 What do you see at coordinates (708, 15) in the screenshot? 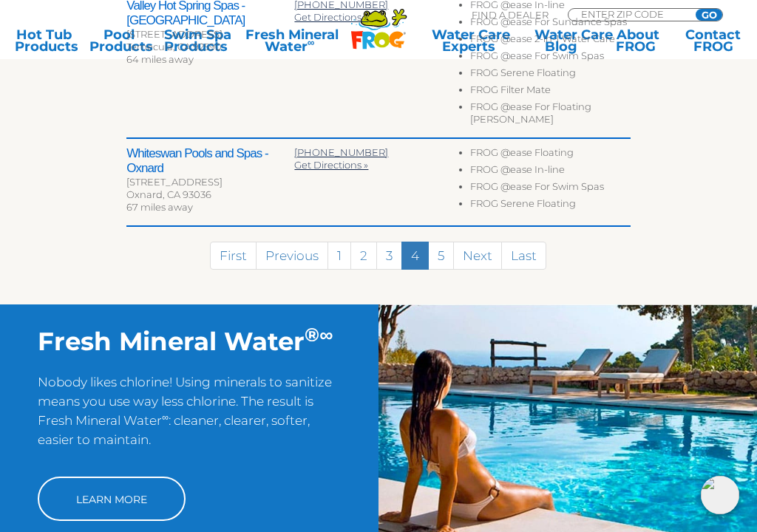
I see `input: GO` at bounding box center [708, 15].